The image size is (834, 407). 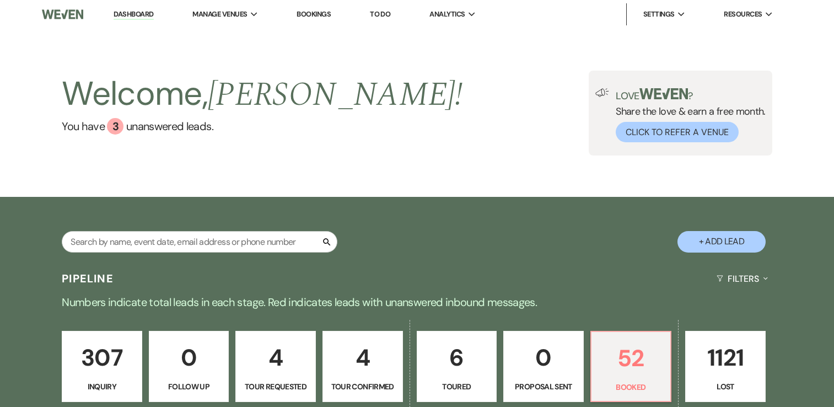 I want to click on p: 52, so click(x=631, y=358).